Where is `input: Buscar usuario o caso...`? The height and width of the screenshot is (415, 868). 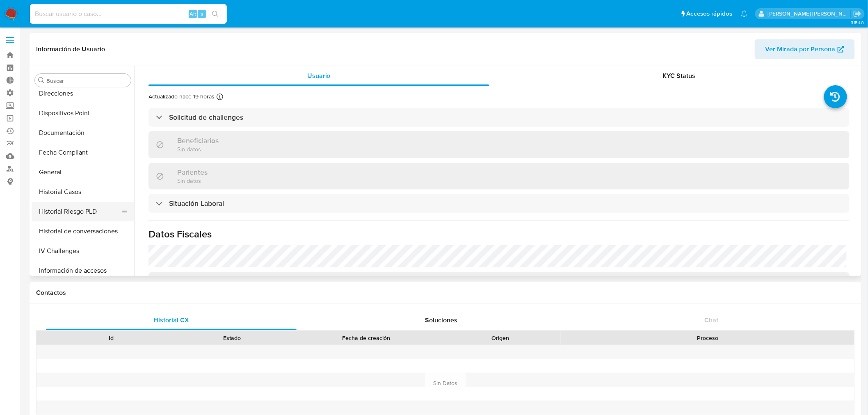 input: Buscar usuario o caso... is located at coordinates (128, 14).